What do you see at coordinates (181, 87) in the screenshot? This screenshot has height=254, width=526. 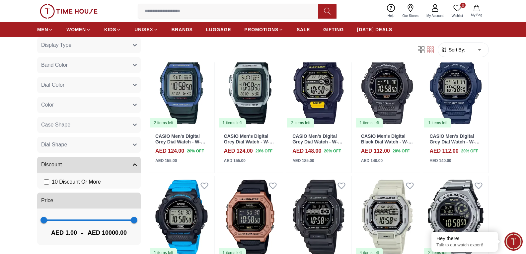 I see `a: CASIO Men's Digital Grey Dial Watch - W-96H-2AVDF2 items left` at bounding box center [181, 87].